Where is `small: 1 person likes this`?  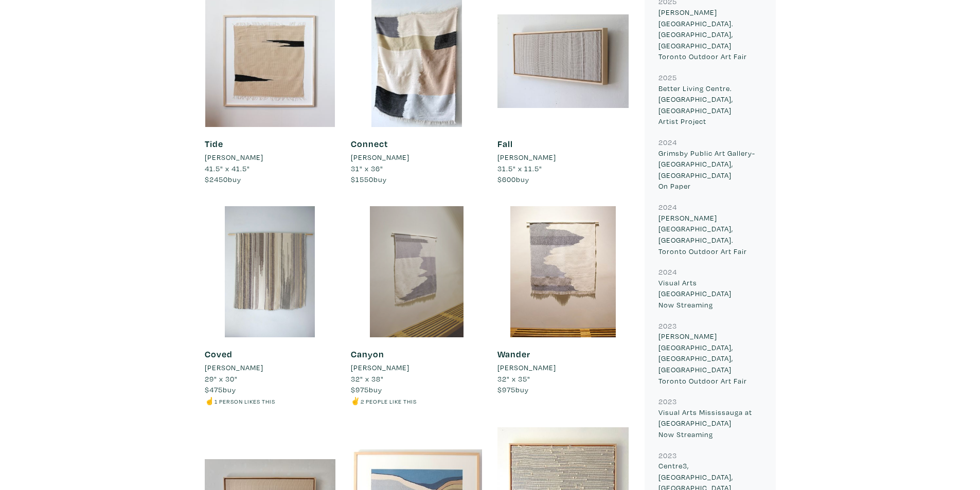
small: 1 person likes this is located at coordinates (245, 401).